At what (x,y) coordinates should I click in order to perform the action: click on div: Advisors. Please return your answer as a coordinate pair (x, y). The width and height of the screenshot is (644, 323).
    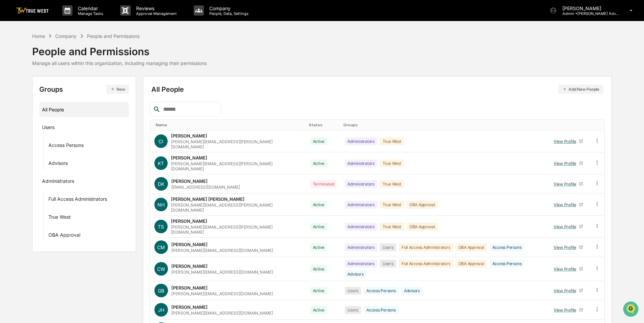
    Looking at the image, I should click on (355, 274).